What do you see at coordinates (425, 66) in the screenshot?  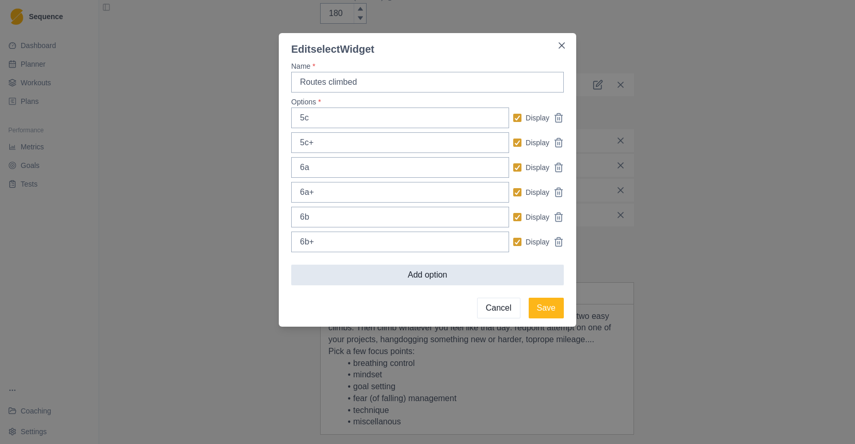 I see `label: Name` at bounding box center [425, 66].